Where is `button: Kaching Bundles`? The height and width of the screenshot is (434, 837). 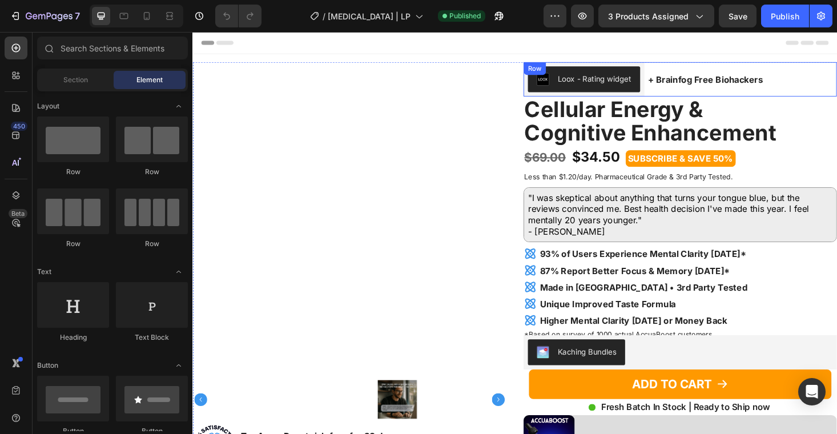 button: Kaching Bundles is located at coordinates (408, 340).